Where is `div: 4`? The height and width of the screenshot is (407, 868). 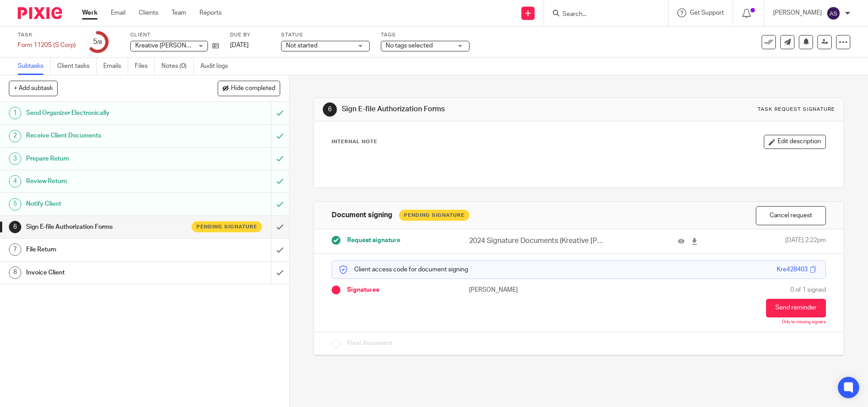
div: 4 is located at coordinates (15, 181).